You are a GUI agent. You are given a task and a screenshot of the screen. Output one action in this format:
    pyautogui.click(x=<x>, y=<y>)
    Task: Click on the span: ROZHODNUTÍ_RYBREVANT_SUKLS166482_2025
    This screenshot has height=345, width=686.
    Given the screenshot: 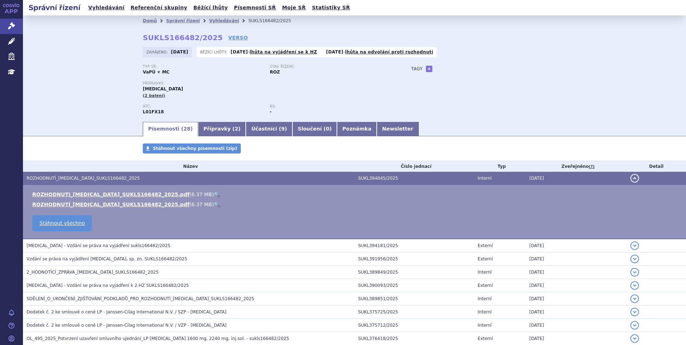 What is the action you would take?
    pyautogui.click(x=83, y=178)
    